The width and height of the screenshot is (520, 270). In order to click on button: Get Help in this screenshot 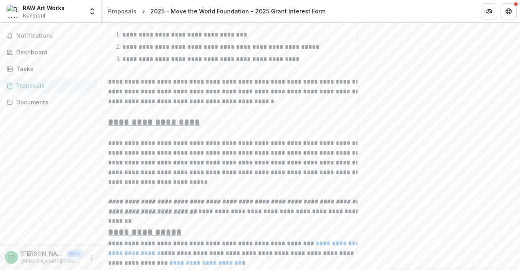, I will do `click(509, 11)`.